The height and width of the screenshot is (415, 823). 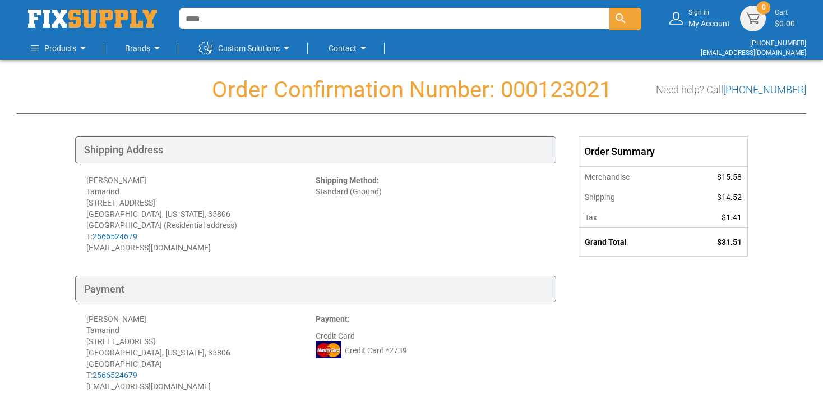 I want to click on th: Tax, so click(x=630, y=217).